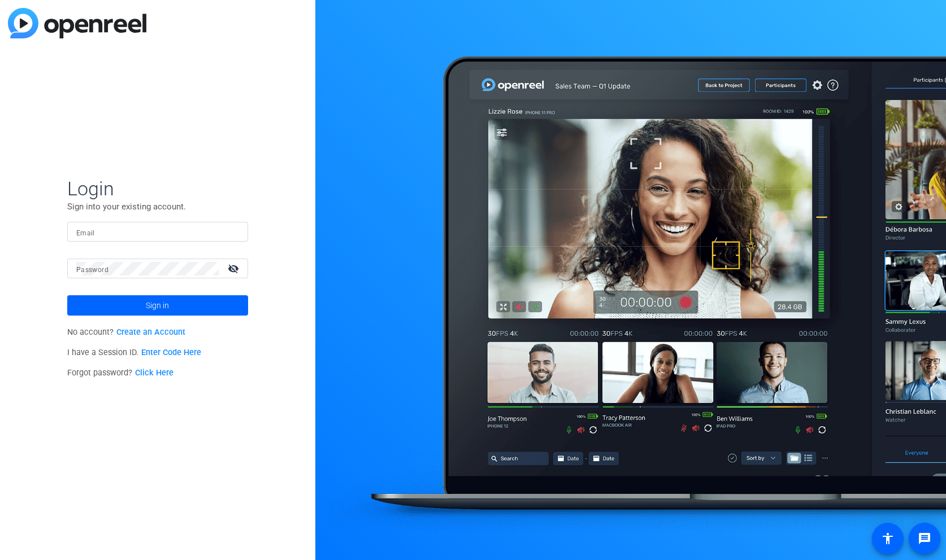 This screenshot has height=560, width=946. I want to click on p: Sign into your existing account., so click(158, 207).